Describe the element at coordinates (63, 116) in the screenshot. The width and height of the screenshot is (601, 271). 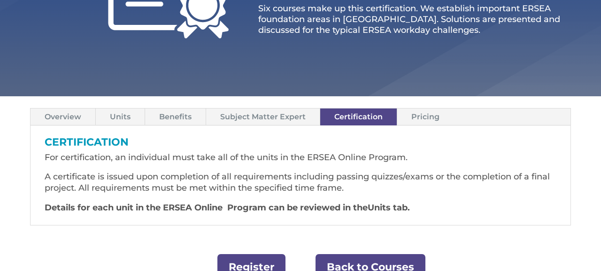
I see `a: Overview` at that location.